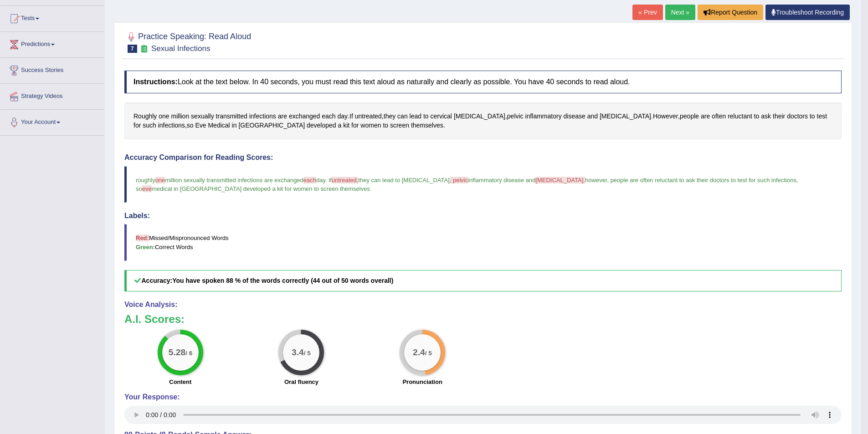  I want to click on span: day, so click(321, 180).